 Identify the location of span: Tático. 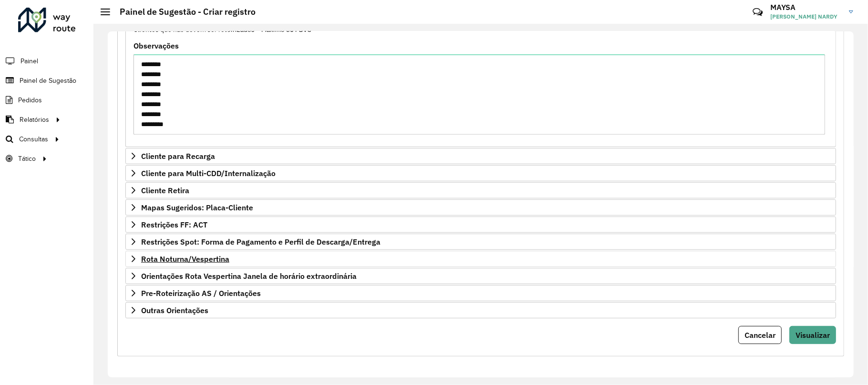
(27, 158).